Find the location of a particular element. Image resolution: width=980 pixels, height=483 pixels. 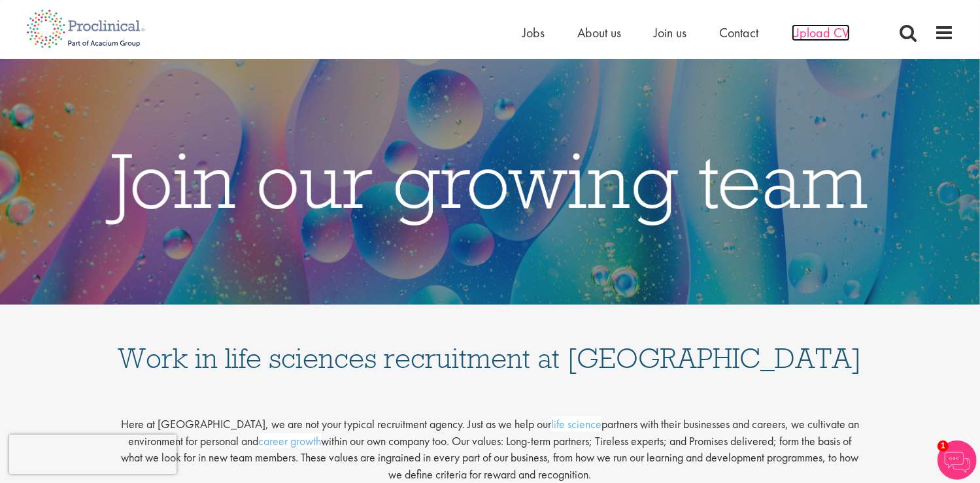

span: Upload CV is located at coordinates (820, 32).